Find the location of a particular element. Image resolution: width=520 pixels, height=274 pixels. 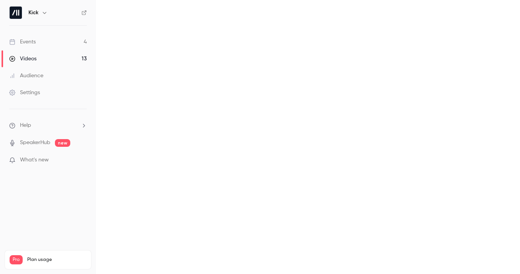

div: Videos is located at coordinates (23, 59).